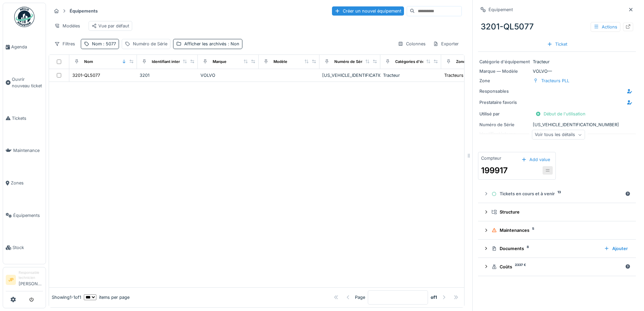  I want to click on div: Tickets en cours et à venir, so click(557, 194).